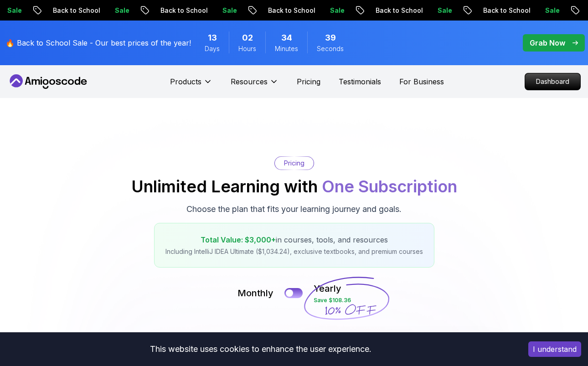 The height and width of the screenshot is (366, 588). I want to click on p: Including IntelliJ IDEA Ultimate ($1,034.24), exclusive textbooks, and premium courses, so click(294, 252).